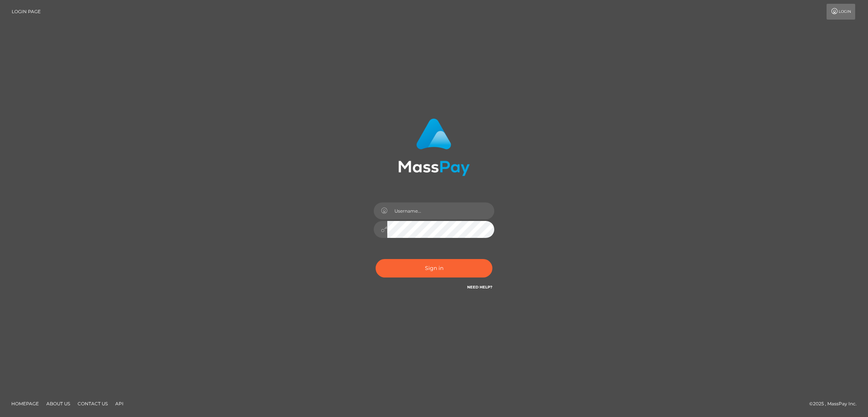  Describe the element at coordinates (440, 210) in the screenshot. I see `input: Username...` at that location.